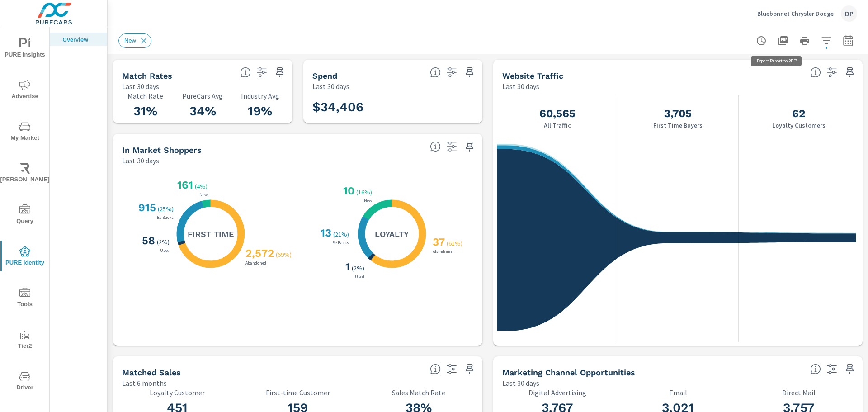 This screenshot has height=412, width=868. I want to click on p: Last 6 months, so click(144, 384).